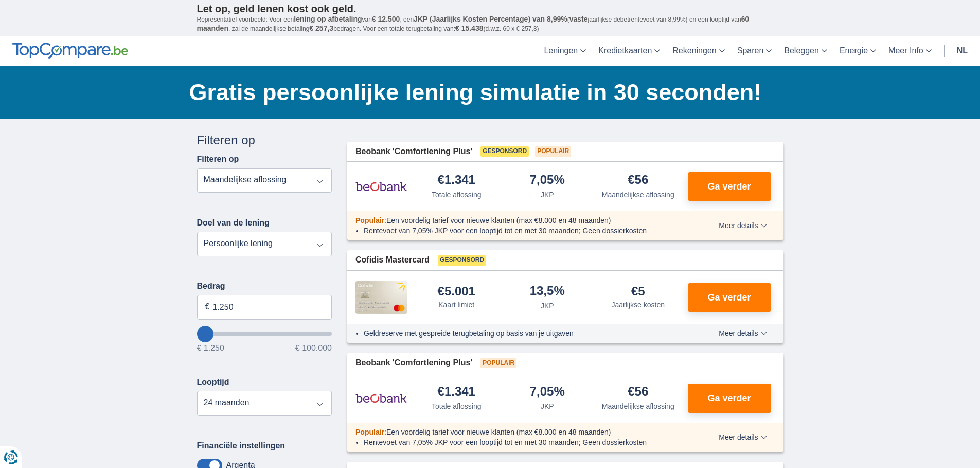  I want to click on label: Bedrag, so click(265, 286).